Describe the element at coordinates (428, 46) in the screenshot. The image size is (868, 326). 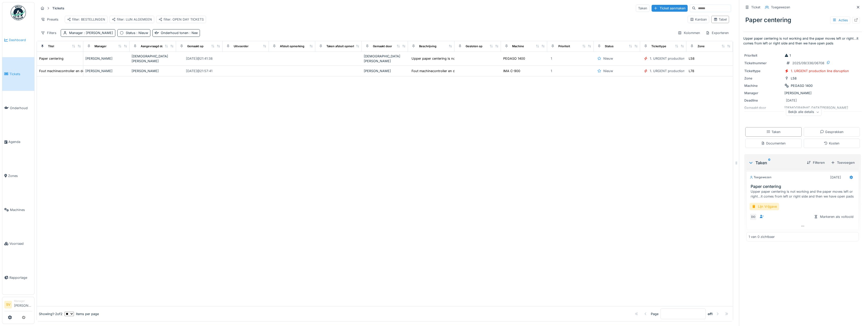
I see `div: Beschrijving` at that location.